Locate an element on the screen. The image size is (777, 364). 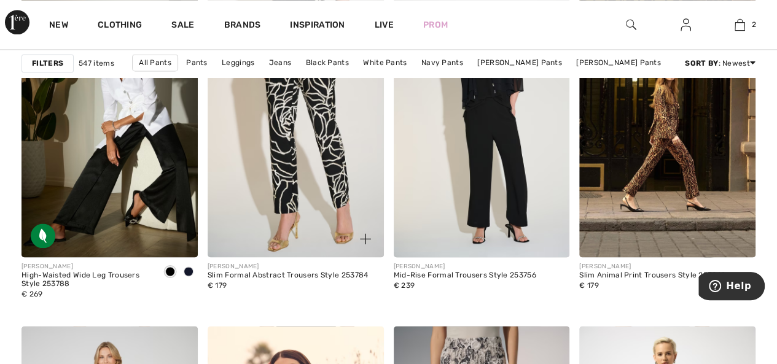
a: Clothing is located at coordinates (120, 26).